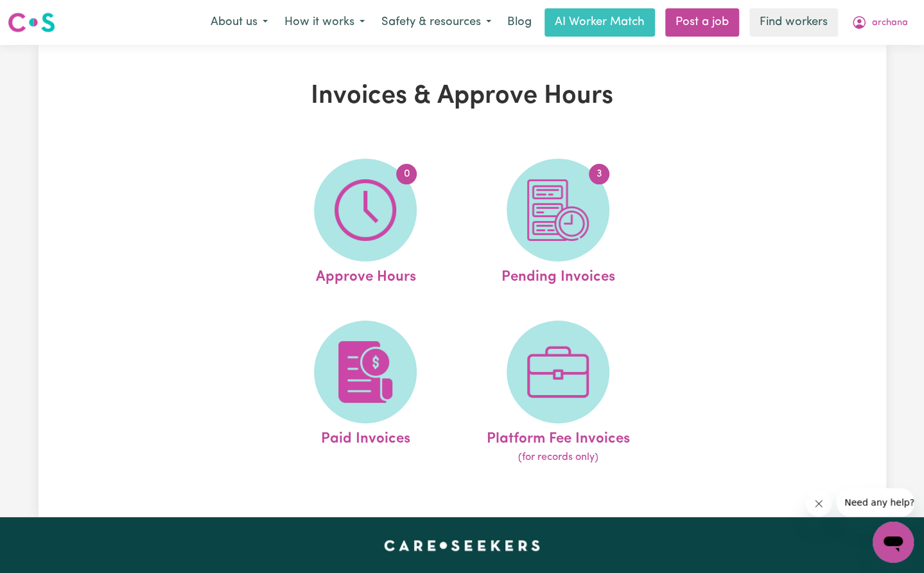 This screenshot has width=924, height=573. I want to click on a: Careseekers home page, so click(462, 546).